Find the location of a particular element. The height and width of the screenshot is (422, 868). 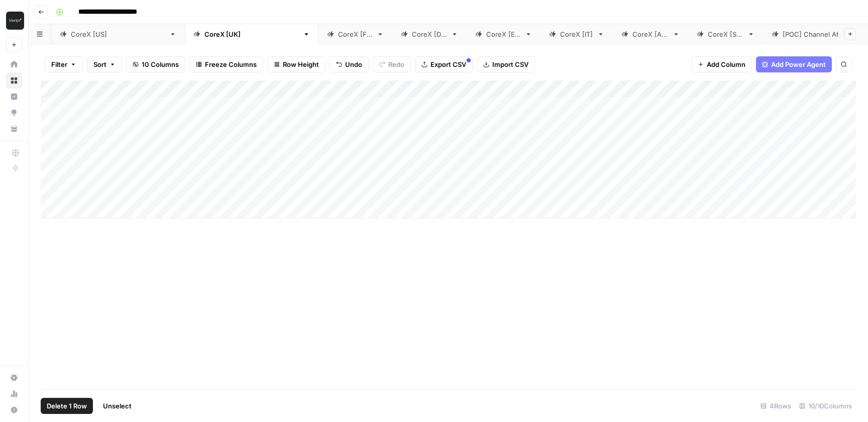

a: Your Data is located at coordinates (14, 129).